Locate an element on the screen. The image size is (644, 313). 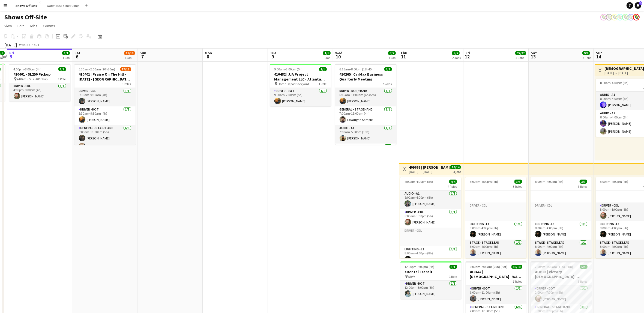
a: Jobs is located at coordinates (33, 26).